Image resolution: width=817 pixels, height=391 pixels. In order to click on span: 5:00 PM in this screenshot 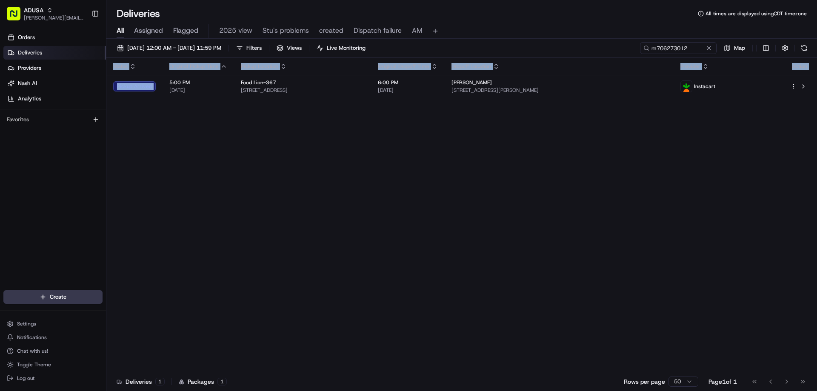, I will do `click(198, 83)`.